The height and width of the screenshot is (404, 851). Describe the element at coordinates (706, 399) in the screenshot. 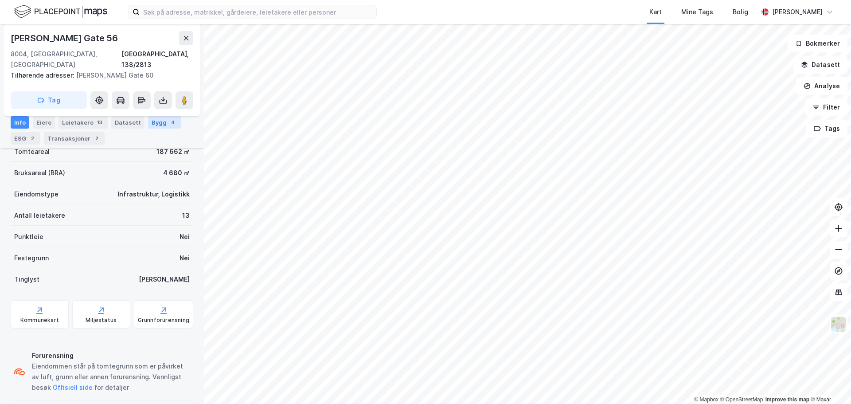

I see `a: Mapbox` at that location.